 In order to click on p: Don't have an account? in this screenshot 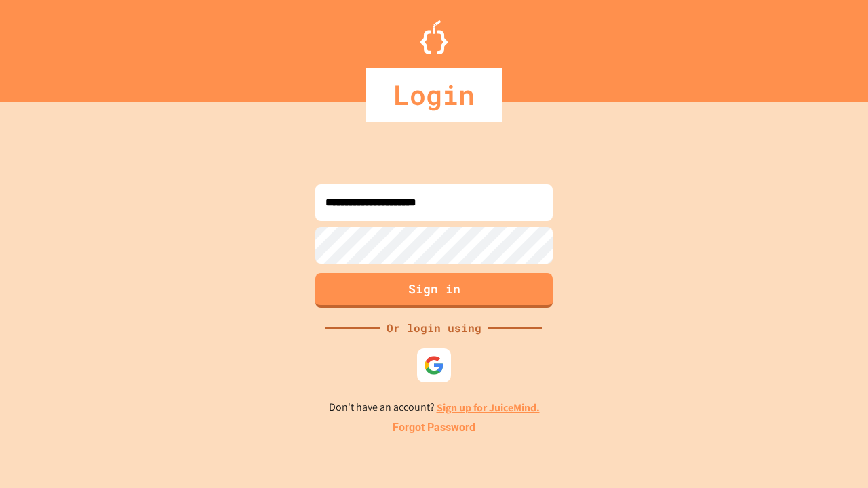, I will do `click(434, 407)`.